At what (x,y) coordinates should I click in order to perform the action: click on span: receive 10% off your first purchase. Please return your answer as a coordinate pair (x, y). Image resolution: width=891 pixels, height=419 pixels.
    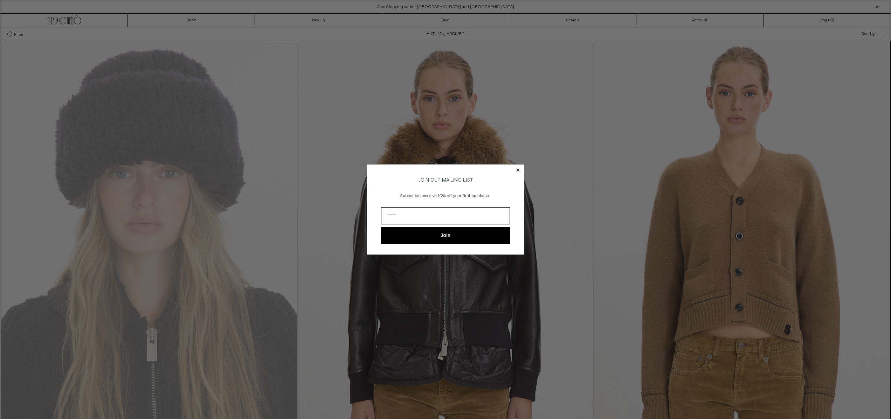
    Looking at the image, I should click on (456, 196).